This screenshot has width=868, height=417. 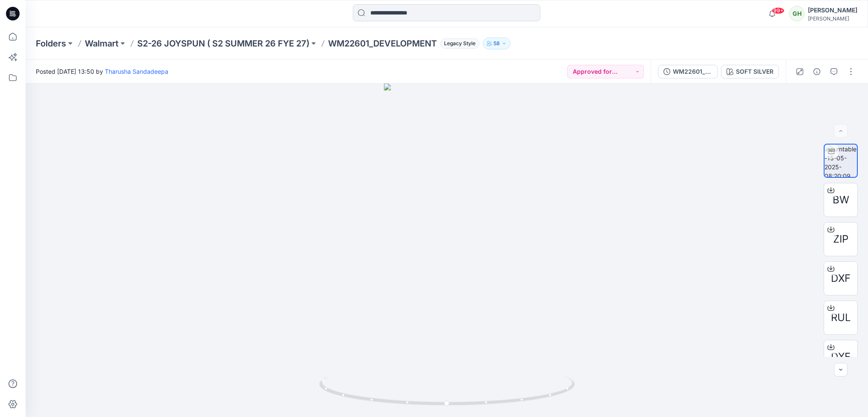 I want to click on p: Folders, so click(x=51, y=44).